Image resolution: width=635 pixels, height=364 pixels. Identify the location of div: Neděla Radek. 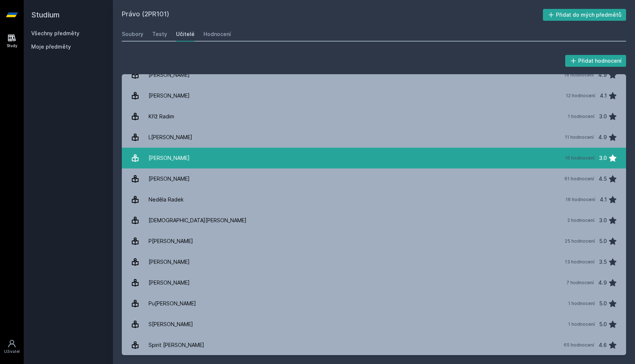
(166, 200).